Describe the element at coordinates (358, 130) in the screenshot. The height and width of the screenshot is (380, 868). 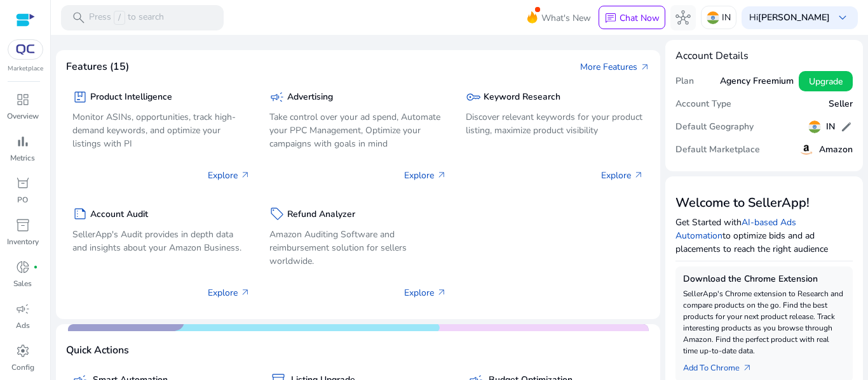
I see `p: Take control over your ad spend, Automate your PPC Management, Optimize your campaigns with goals...` at that location.